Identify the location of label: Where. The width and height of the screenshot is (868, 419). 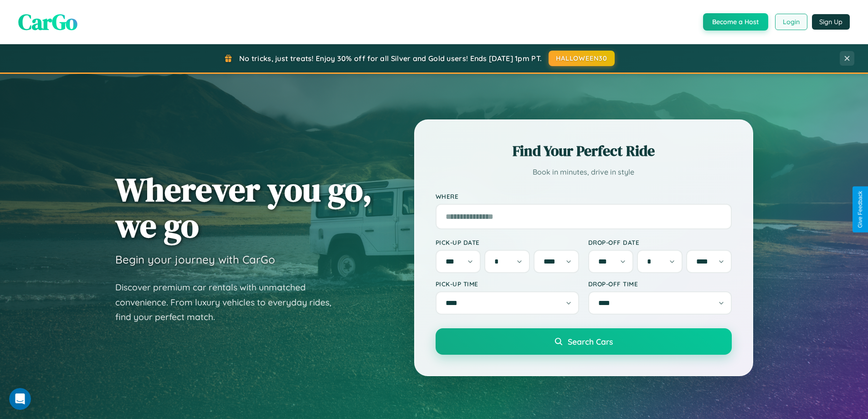
(583, 196).